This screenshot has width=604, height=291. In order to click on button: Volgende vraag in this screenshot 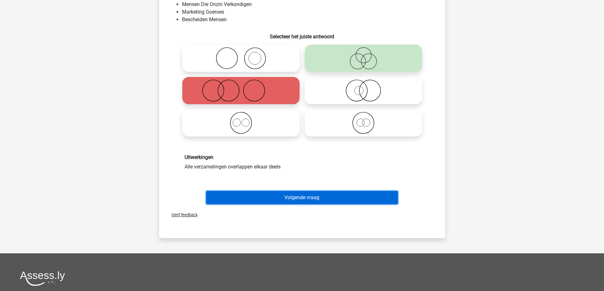, I will do `click(302, 198)`.